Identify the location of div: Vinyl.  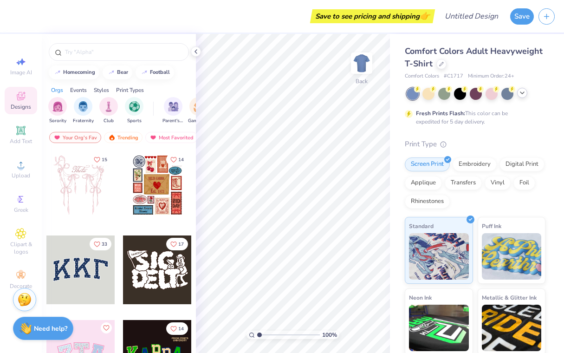
(498, 183).